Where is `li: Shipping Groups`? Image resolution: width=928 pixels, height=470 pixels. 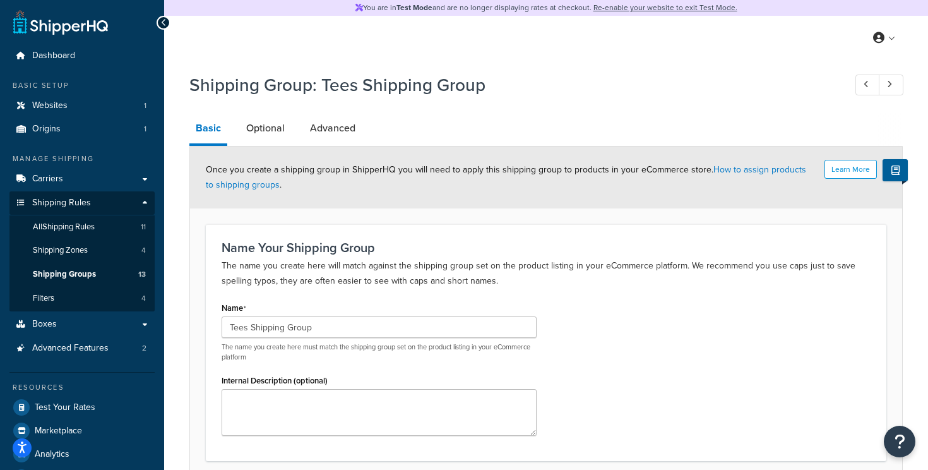 li: Shipping Groups is located at coordinates (82, 274).